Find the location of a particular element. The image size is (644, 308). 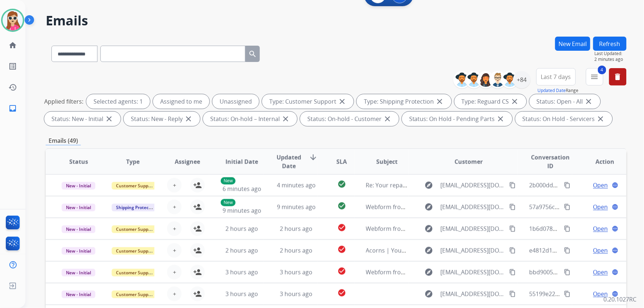

span: e4812d14-1d67-4798-9e49-e6459c62e4e0 is located at coordinates (585, 250).